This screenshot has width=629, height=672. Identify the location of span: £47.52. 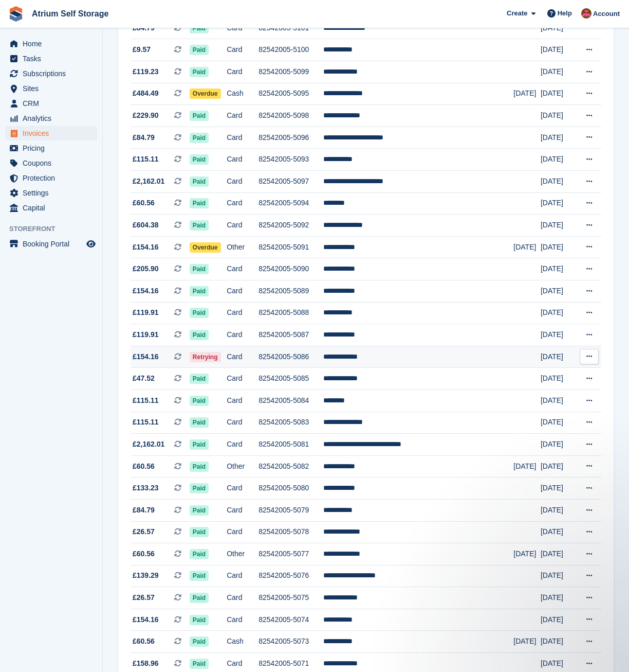
(143, 379).